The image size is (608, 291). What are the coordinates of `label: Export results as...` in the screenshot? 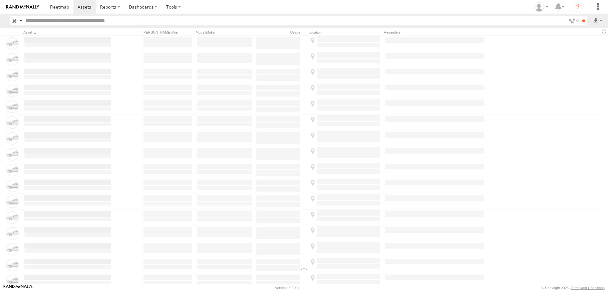 It's located at (598, 21).